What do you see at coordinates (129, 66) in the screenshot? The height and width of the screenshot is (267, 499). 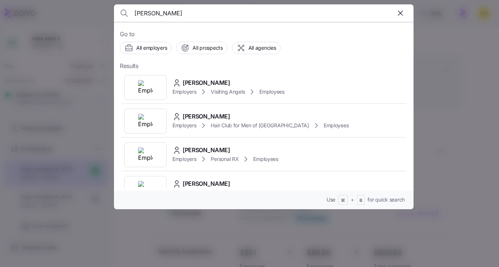 I see `span: Results` at bounding box center [129, 66].